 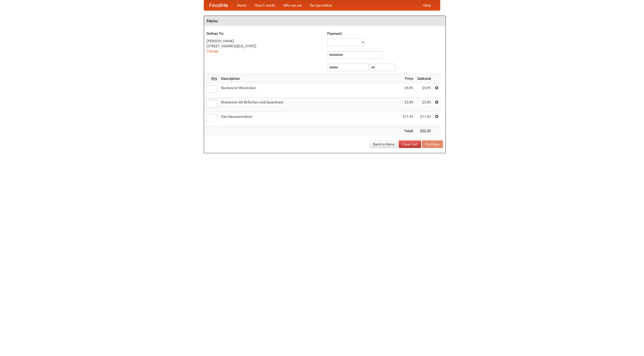 What do you see at coordinates (264, 33) in the screenshot?
I see `h5: Deliver To:` at bounding box center [264, 33].